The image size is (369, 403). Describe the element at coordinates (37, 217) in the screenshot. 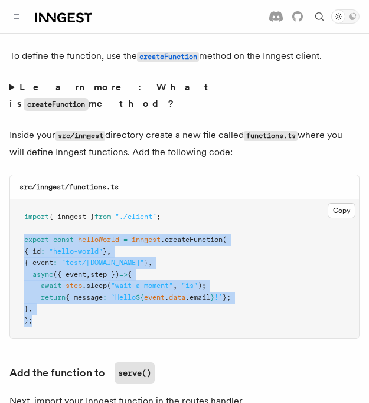

I see `span: import` at that location.